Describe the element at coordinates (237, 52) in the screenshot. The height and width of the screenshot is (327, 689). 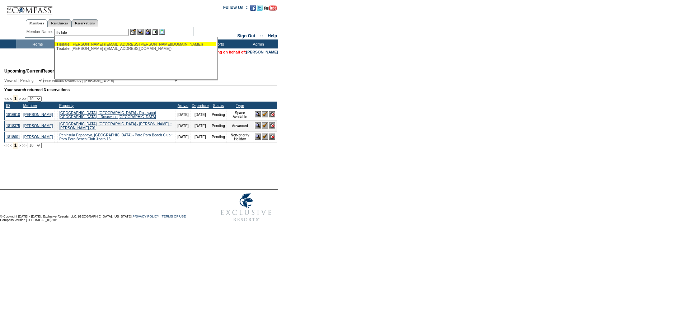
I see `span: You are acting on behalf of:` at that location.